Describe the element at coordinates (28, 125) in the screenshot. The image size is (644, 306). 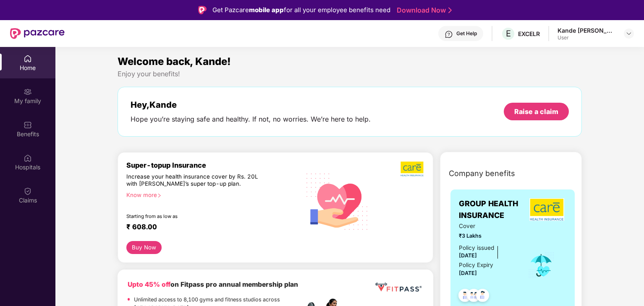
I see `img: svg+xml;base64,PHN2ZyBpZD0iQmVuZWZpdHMiIHhtbG5zPSJodHRwOi8vd3d3LnczLm9yZy8yMDAwL3N2ZyIgd2lkdGg9Ij...` at that location.